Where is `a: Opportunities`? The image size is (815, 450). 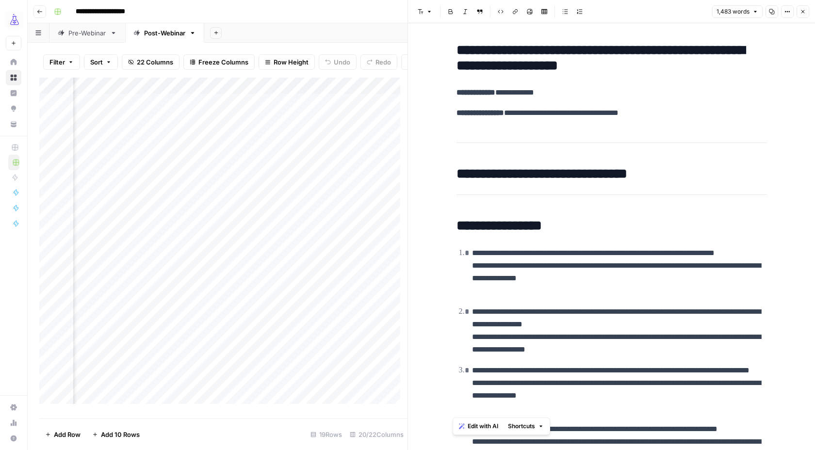 a: Opportunities is located at coordinates (14, 109).